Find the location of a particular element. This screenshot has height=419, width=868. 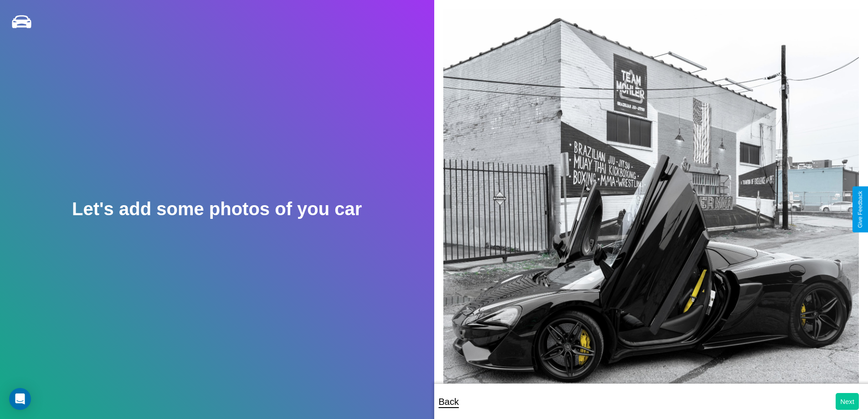

div: Give Feedback is located at coordinates (860, 209).